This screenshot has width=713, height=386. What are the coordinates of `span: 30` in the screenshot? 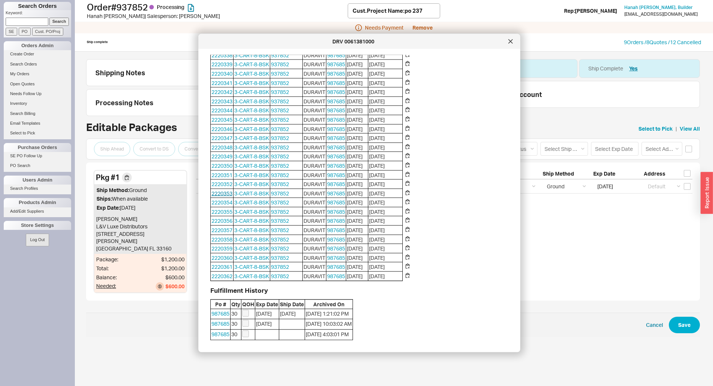 It's located at (236, 314).